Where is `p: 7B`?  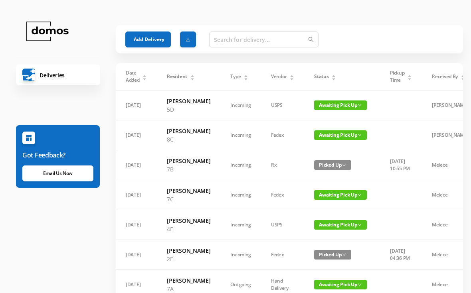
p: 7B is located at coordinates (188, 169).